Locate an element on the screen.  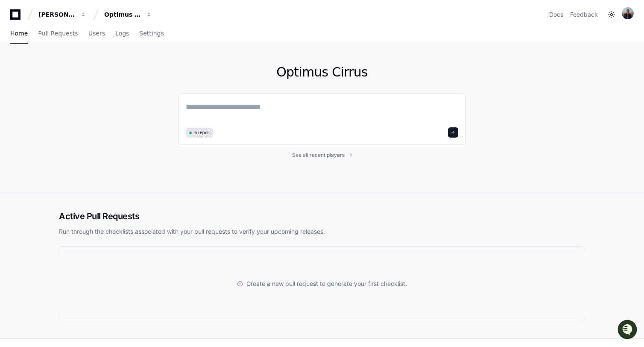
button: Start new chat is located at coordinates (151, 72).